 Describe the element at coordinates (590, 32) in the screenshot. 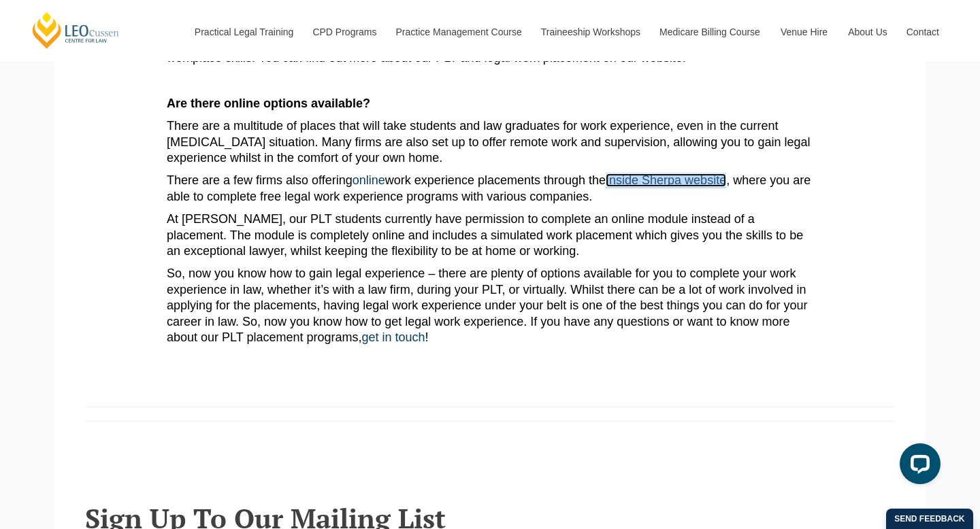

I see `a: Traineeship Workshops` at that location.